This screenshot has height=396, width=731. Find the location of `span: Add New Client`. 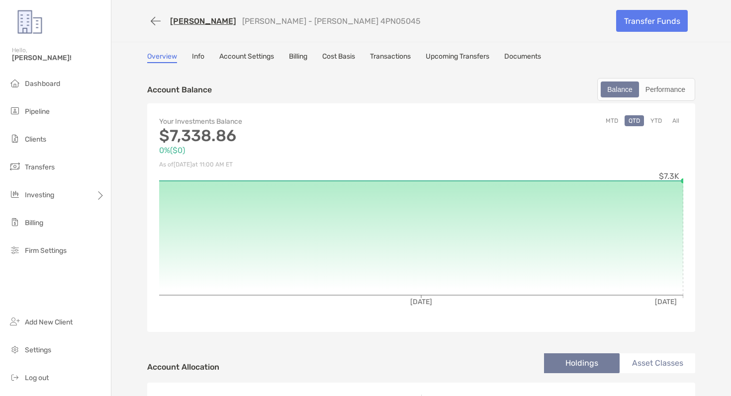

span: Add New Client is located at coordinates (49, 322).